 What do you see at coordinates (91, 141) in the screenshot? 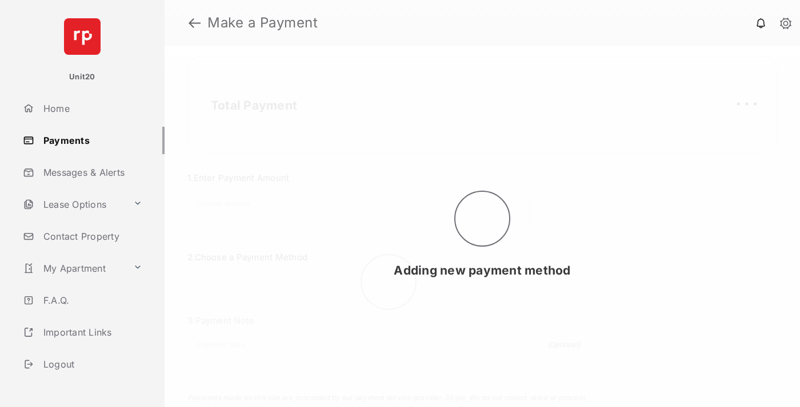
I see `a: Payments` at bounding box center [91, 141].